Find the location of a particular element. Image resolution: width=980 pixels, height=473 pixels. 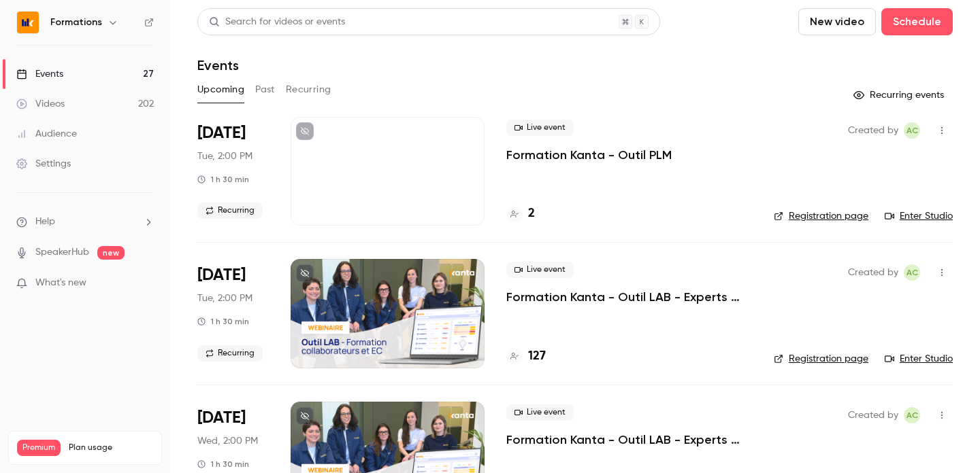

span: Wed, 2:00 PM is located at coordinates (227, 441).